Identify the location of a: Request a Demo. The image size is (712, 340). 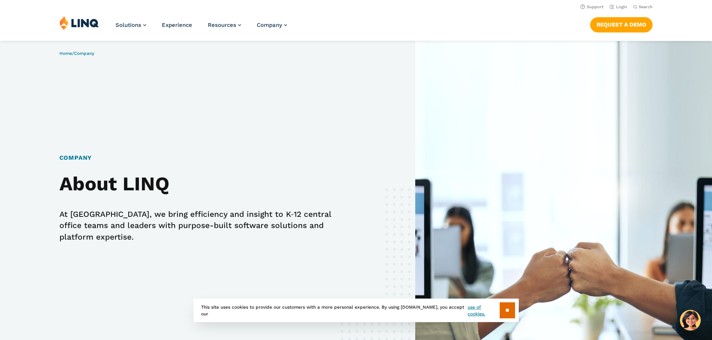
(621, 25).